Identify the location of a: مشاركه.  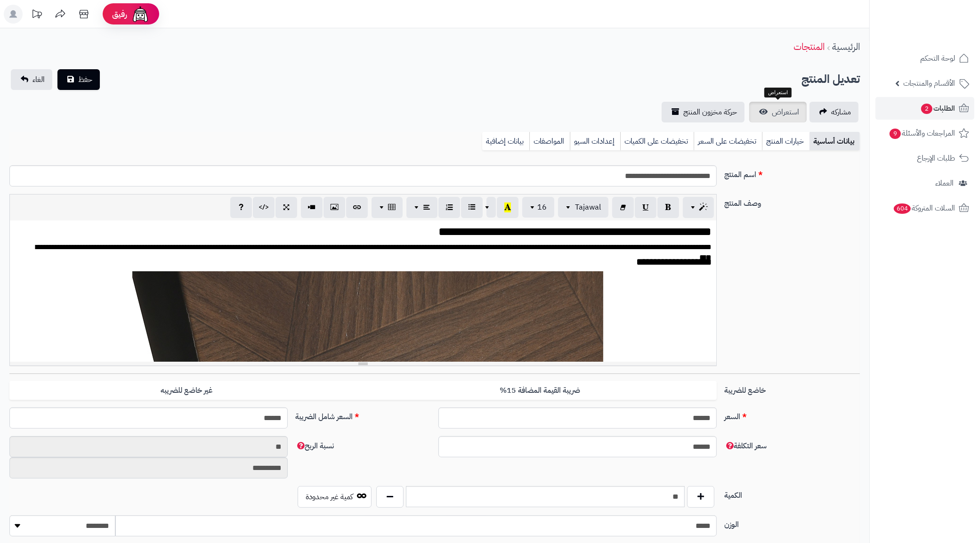
(834, 112).